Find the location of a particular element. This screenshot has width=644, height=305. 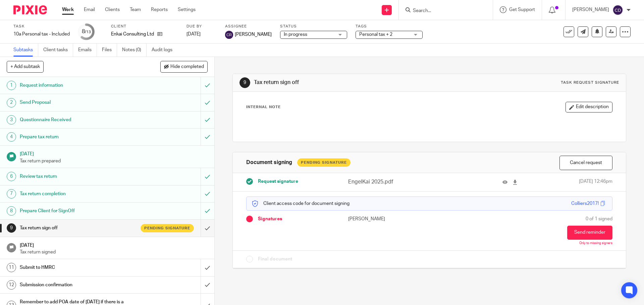

p: Tax return prepared is located at coordinates (114, 161).